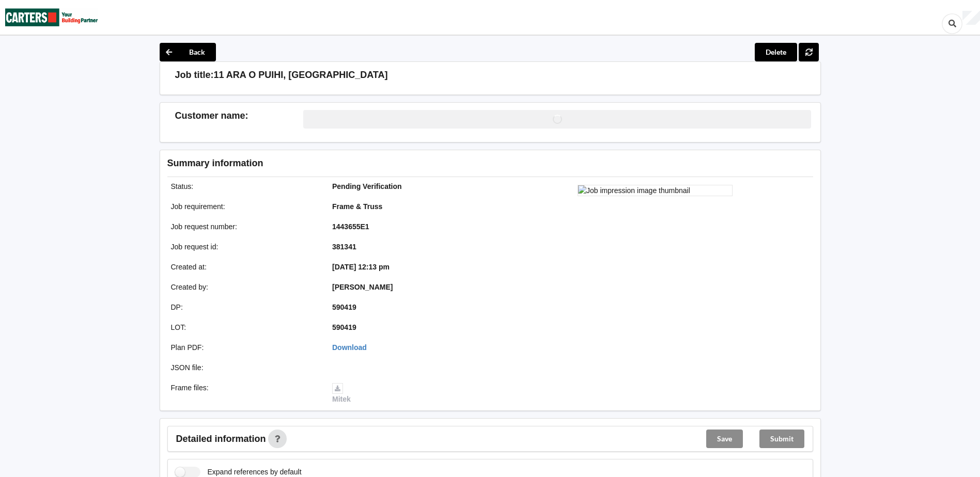 This screenshot has width=980, height=477. What do you see at coordinates (407, 163) in the screenshot?
I see `h3: Summary information` at bounding box center [407, 163].